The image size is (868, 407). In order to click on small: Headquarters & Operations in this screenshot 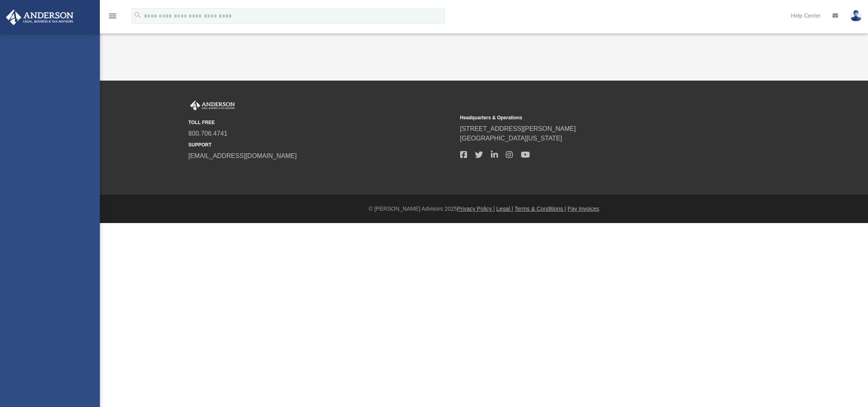, I will do `click(593, 118)`.